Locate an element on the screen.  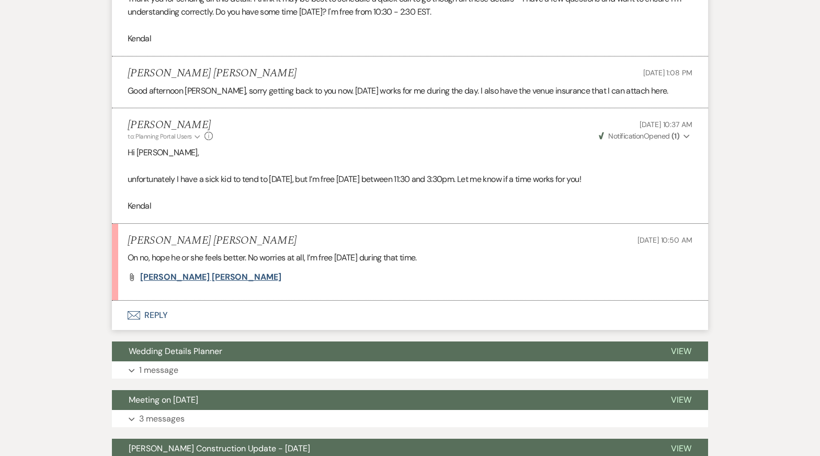
button: NotificationOpened (1) is located at coordinates (645, 136).